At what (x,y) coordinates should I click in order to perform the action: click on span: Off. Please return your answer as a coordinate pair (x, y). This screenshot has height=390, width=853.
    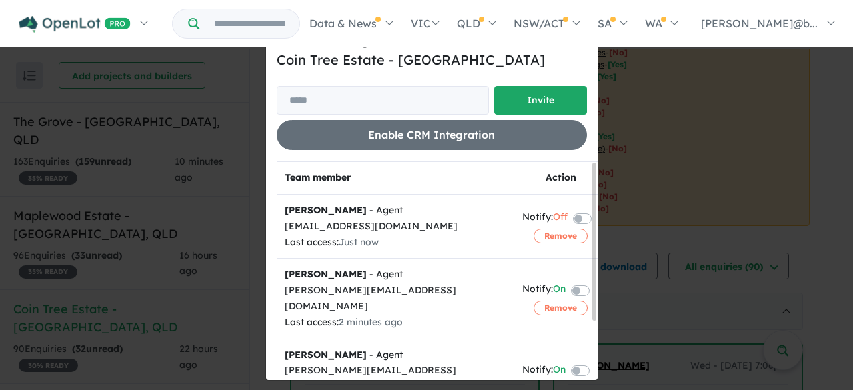
    Looking at the image, I should click on (561, 218).